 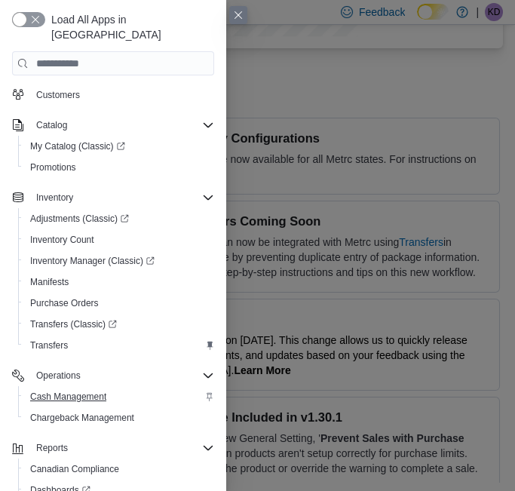 I want to click on button: Inventory Count, so click(x=119, y=240).